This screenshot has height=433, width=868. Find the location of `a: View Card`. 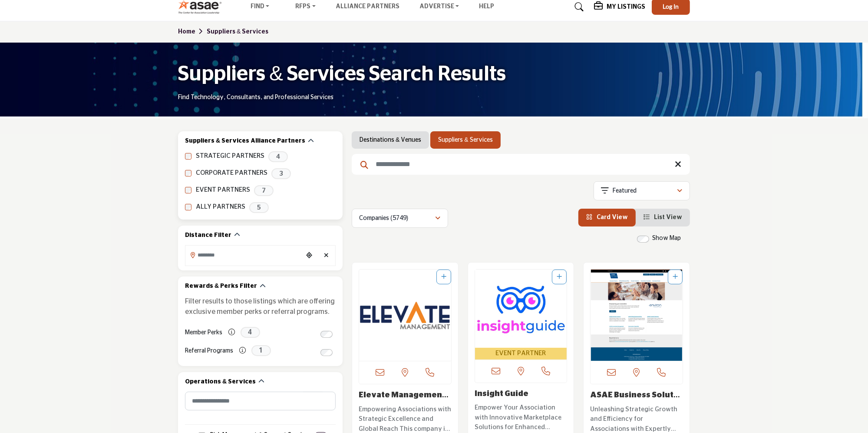

a: View Card is located at coordinates (607, 217).